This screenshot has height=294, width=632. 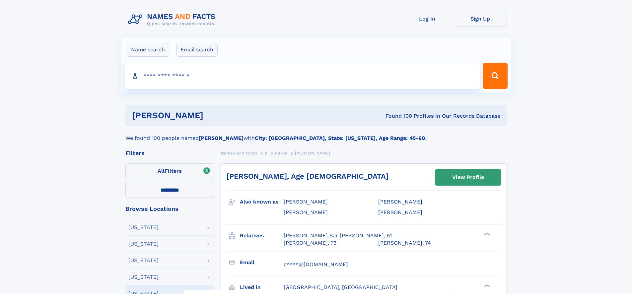 I want to click on input: search input, so click(x=302, y=76).